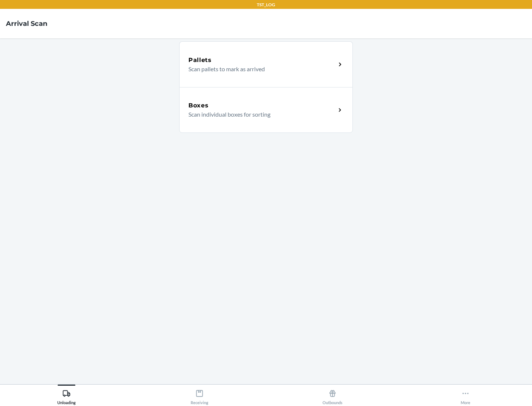  I want to click on div: Outbounds, so click(332, 396).